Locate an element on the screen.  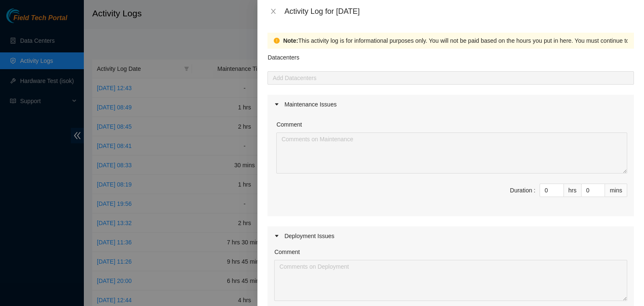
div: mins is located at coordinates (616, 191).